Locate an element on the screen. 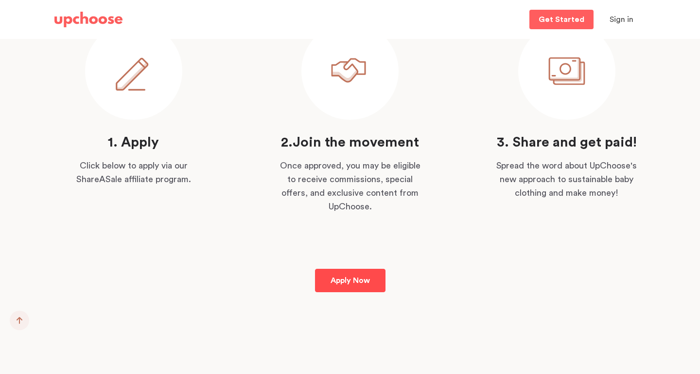 The image size is (700, 374). p: Spread the word about UpChoose's new approach to sustainable baby clothing and make money! is located at coordinates (567, 179).